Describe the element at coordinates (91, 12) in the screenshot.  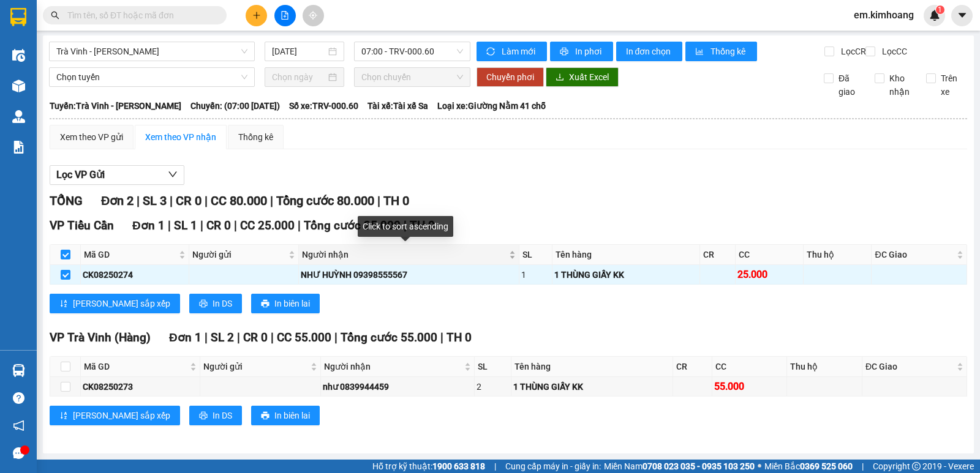
I see `strong: BIÊN NHẬN GỬI HÀNG` at that location.